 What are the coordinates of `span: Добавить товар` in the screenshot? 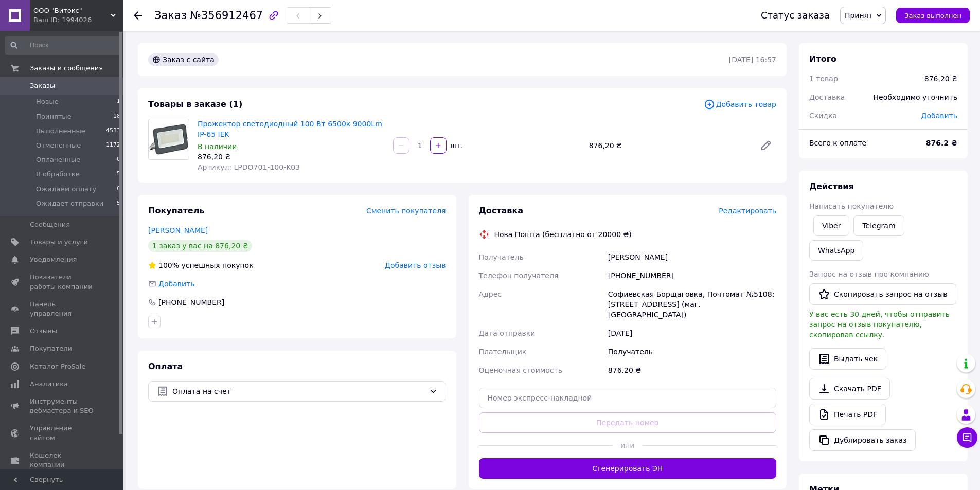 It's located at (740, 105).